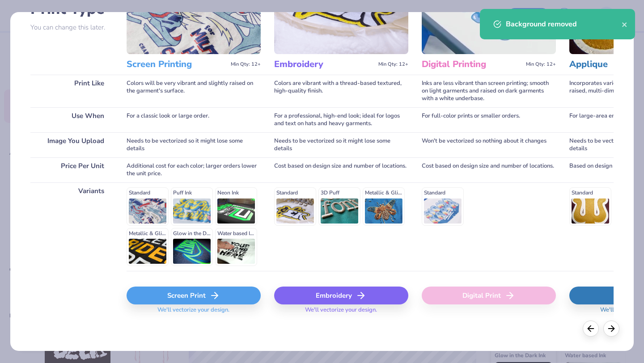  What do you see at coordinates (489, 120) in the screenshot?
I see `div: For full-color prints or smaller orders.` at bounding box center [489, 120].